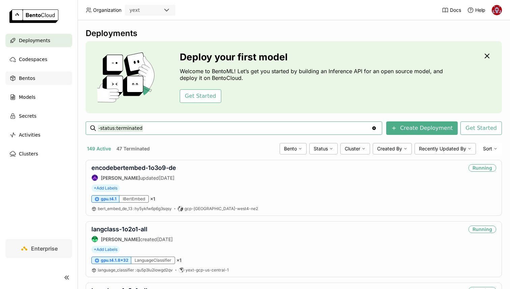  I want to click on a: Models, so click(39, 97).